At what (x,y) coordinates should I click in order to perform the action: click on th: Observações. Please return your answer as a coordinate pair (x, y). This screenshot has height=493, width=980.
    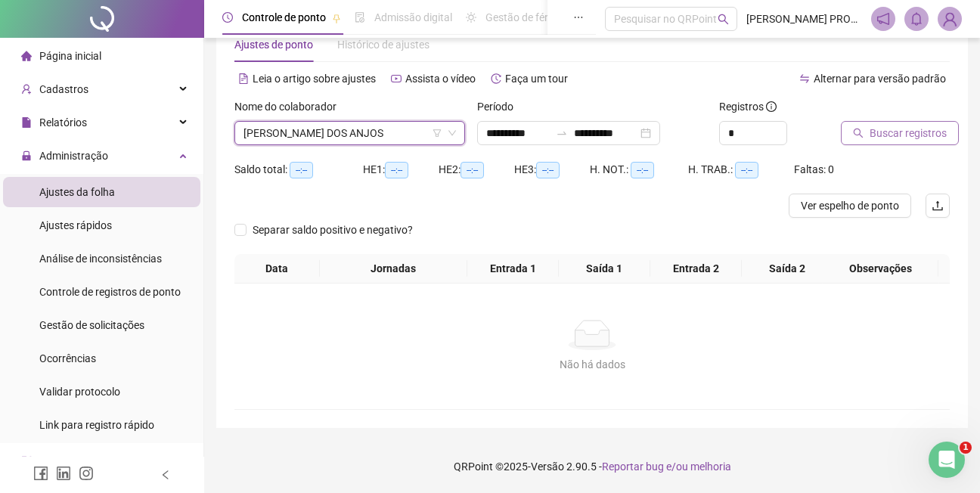
    Looking at the image, I should click on (880, 268).